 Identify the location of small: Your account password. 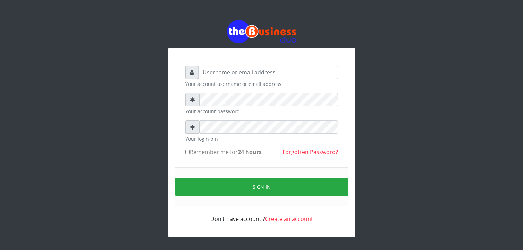
(261, 111).